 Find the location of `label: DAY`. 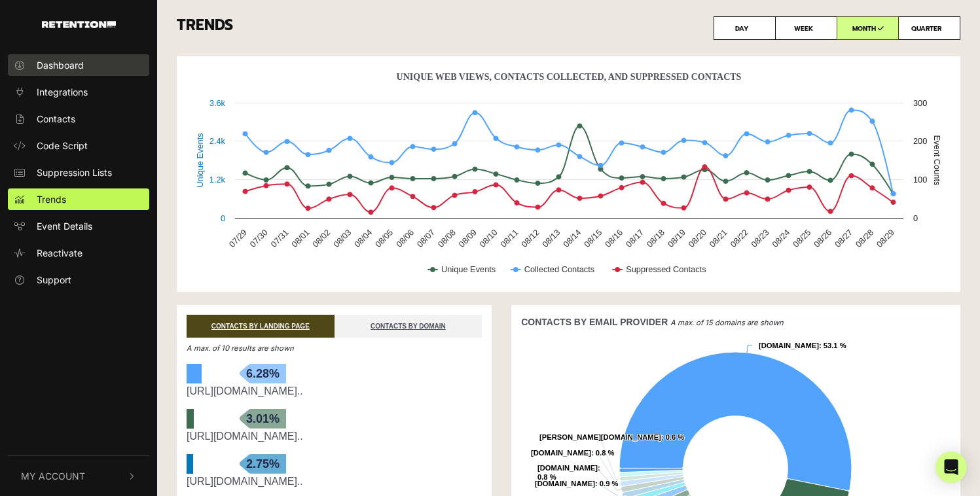

label: DAY is located at coordinates (744, 28).